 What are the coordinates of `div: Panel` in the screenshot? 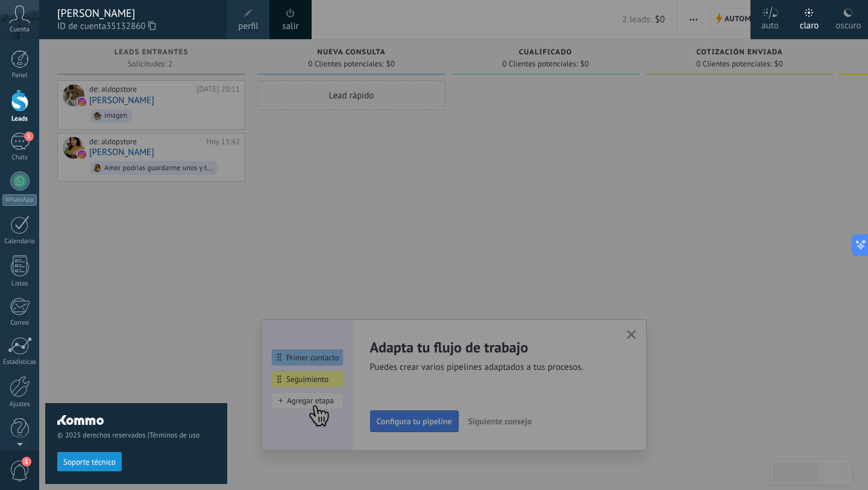 It's located at (20, 75).